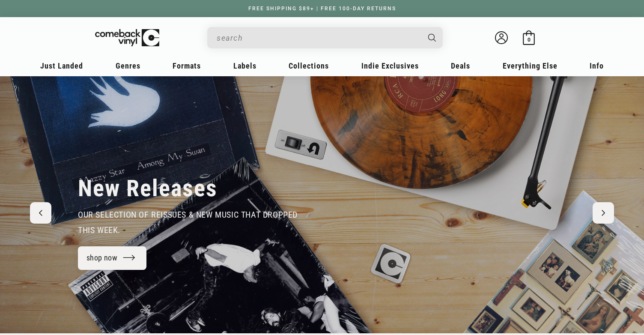  Describe the element at coordinates (460, 66) in the screenshot. I see `span: Deals` at that location.